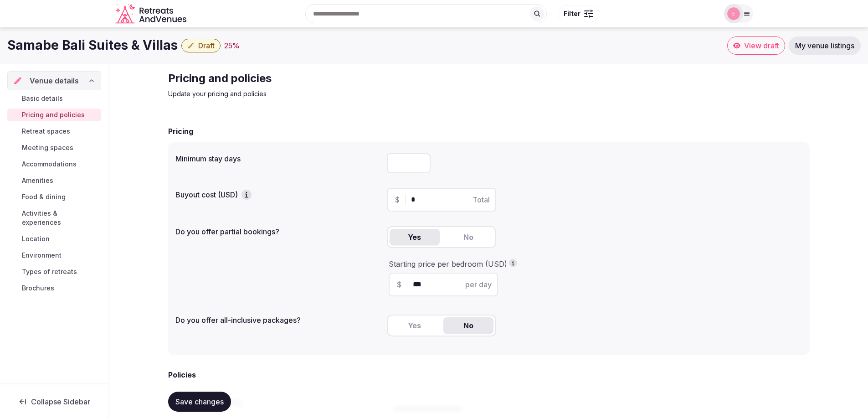 The width and height of the screenshot is (868, 419). Describe the element at coordinates (54, 218) in the screenshot. I see `a: Activities & experiences` at that location.